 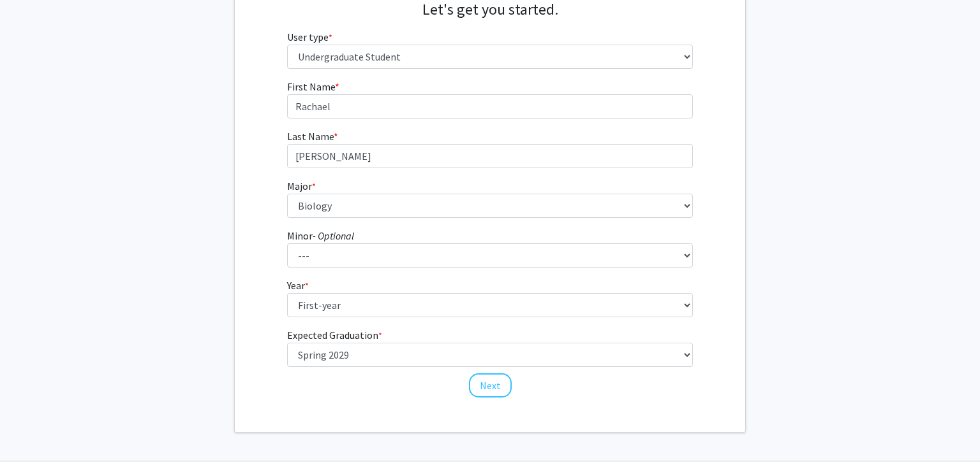 What do you see at coordinates (333, 236) in the screenshot?
I see `i: - Optional` at bounding box center [333, 236].